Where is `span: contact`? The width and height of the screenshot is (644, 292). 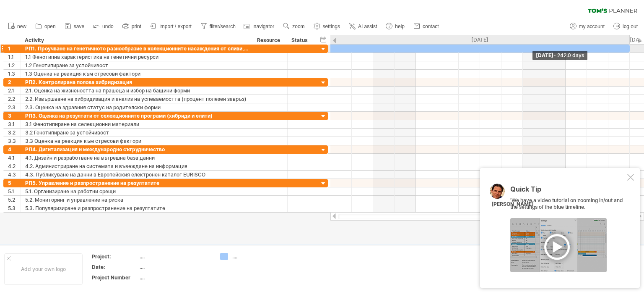 span: contact is located at coordinates (430, 26).